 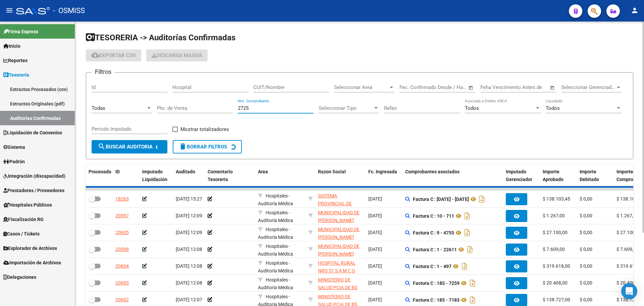 I want to click on span: Todas, so click(x=98, y=108).